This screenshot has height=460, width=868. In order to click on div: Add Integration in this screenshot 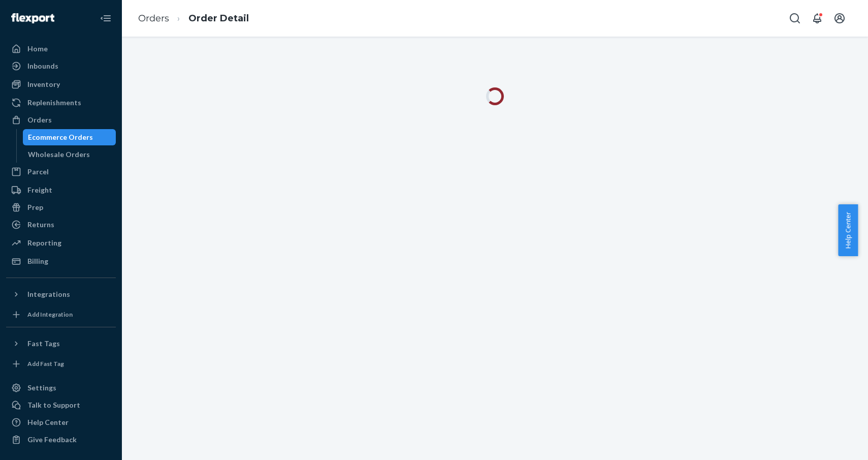, I will do `click(50, 314)`.